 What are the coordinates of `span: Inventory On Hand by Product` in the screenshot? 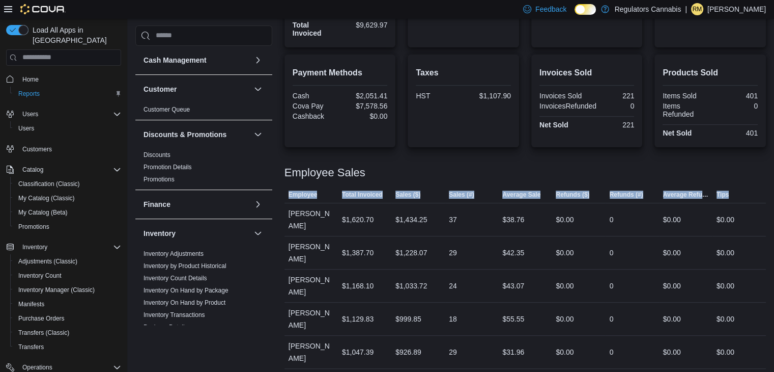 It's located at (184, 302).